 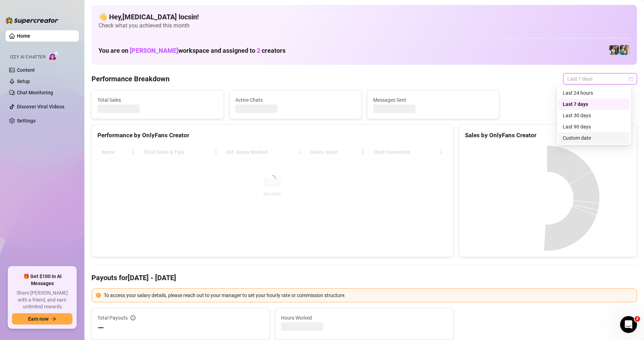 What do you see at coordinates (27, 57) in the screenshot?
I see `span: Izzy AI Chatter` at bounding box center [27, 57].